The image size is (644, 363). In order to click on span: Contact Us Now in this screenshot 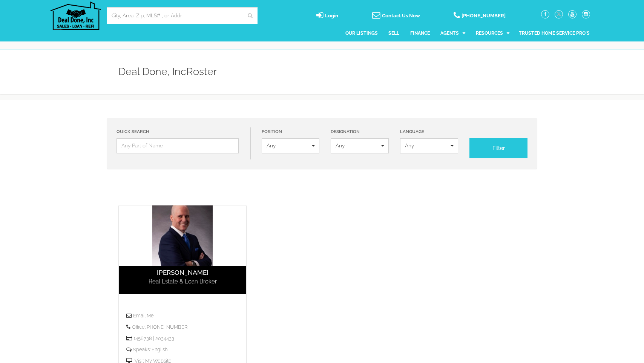, I will do `click(401, 15)`.